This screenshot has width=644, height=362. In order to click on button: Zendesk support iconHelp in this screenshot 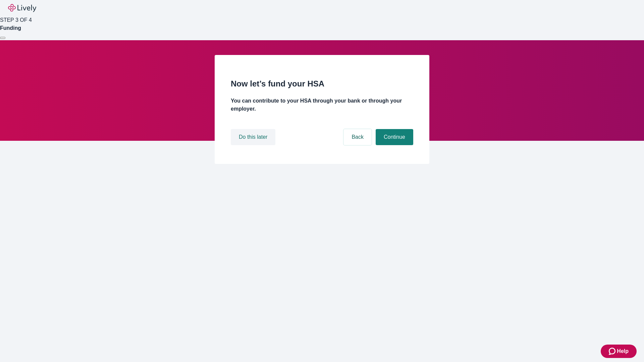, I will do `click(619, 351)`.